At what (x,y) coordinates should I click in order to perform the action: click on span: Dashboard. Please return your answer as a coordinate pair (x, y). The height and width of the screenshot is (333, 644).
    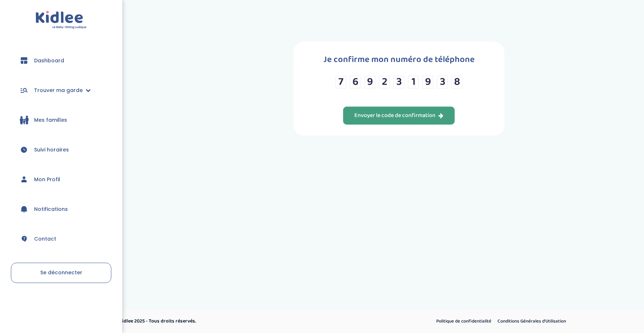
    Looking at the image, I should click on (49, 61).